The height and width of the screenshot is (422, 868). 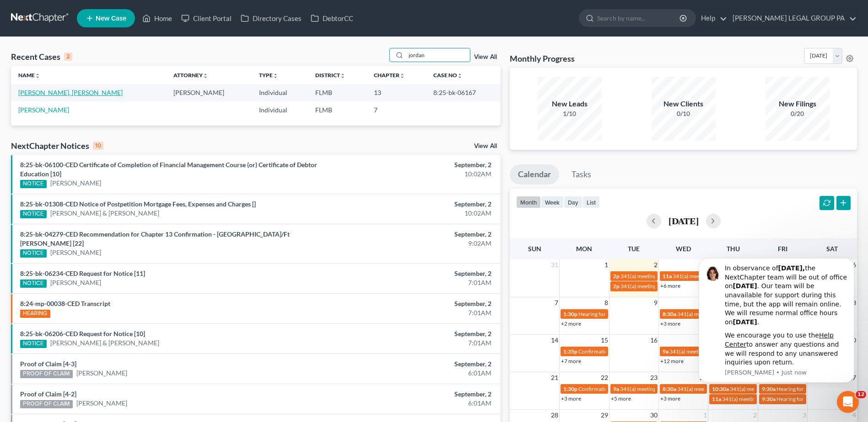 I want to click on div: NextChapter Notices, so click(x=57, y=146).